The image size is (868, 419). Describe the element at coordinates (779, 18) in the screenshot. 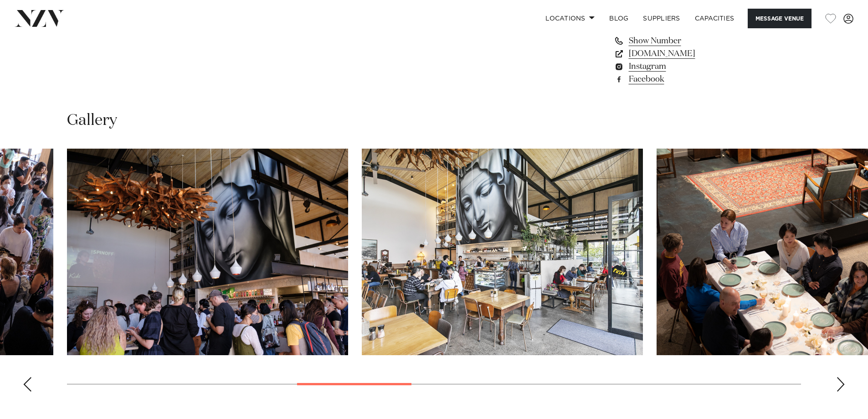

I see `button: Message Venue` at that location.